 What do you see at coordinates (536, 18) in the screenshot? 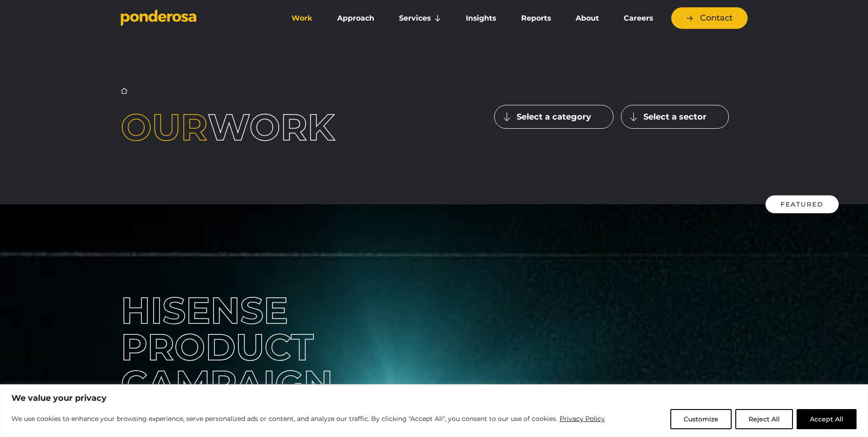
I see `a: Reports` at bounding box center [536, 18].